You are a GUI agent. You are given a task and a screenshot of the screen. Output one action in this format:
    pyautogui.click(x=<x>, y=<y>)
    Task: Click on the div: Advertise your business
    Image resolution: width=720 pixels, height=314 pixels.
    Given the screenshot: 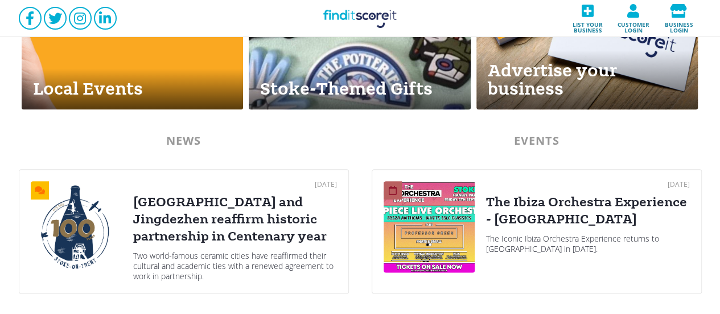 What is the action you would take?
    pyautogui.click(x=587, y=80)
    